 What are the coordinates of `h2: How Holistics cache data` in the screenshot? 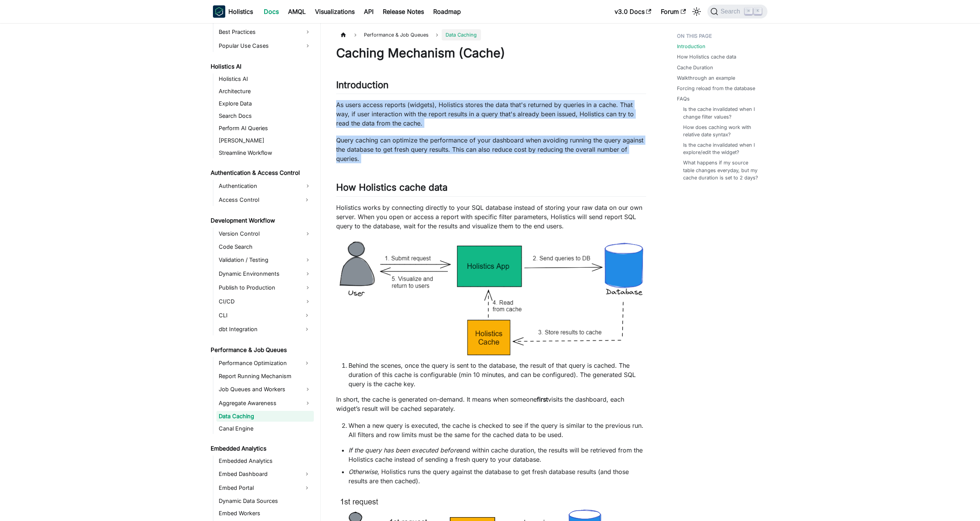 It's located at (491, 189).